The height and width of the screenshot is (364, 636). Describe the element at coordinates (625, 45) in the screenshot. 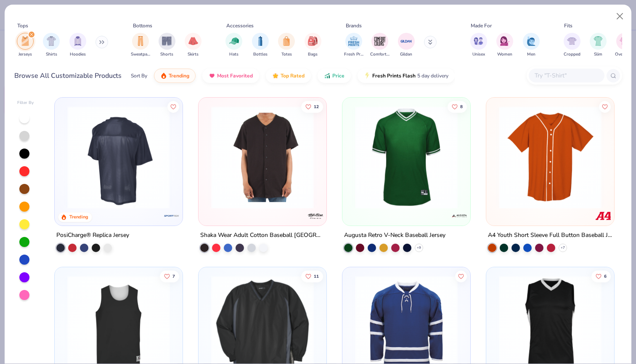

I see `div: filter for Oversized` at that location.